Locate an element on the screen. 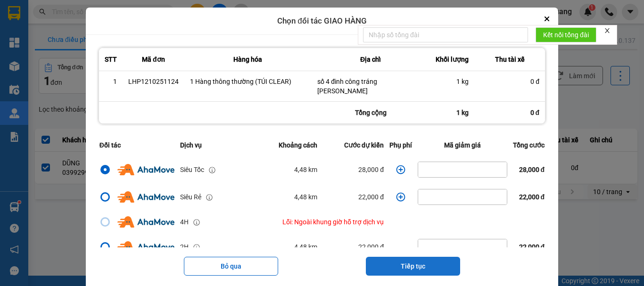 The height and width of the screenshot is (286, 644). span: close is located at coordinates (607, 31).